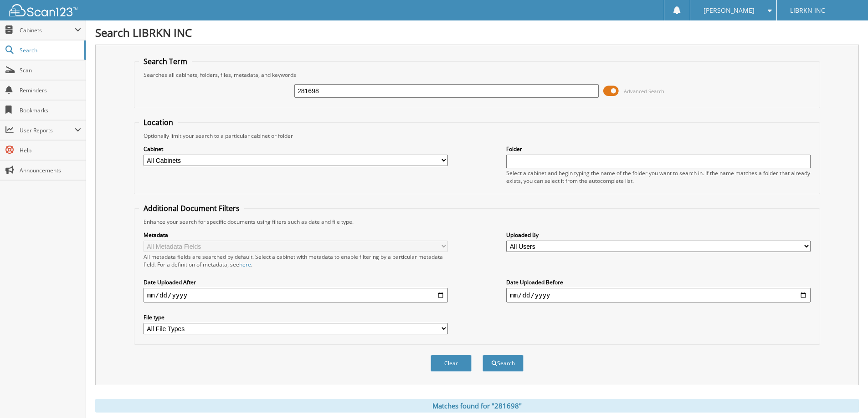 This screenshot has height=418, width=868. I want to click on label: Date Uploaded After, so click(296, 282).